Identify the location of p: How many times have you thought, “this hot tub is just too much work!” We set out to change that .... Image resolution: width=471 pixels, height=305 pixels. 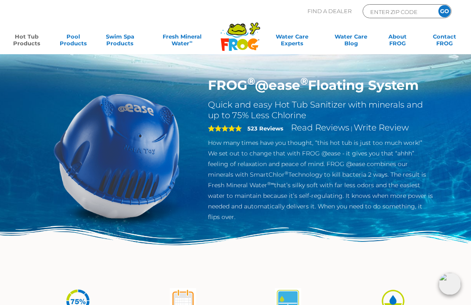
(320, 180).